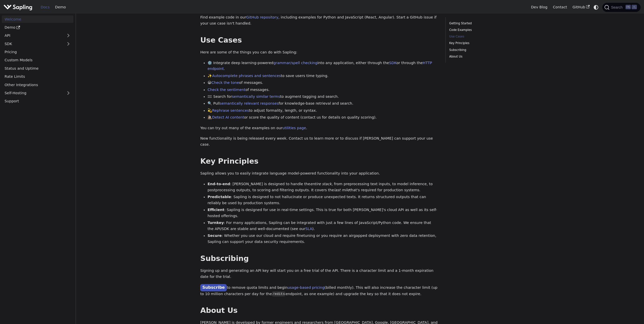  What do you see at coordinates (278, 294) in the screenshot?
I see `code: /edits` at bounding box center [278, 294].